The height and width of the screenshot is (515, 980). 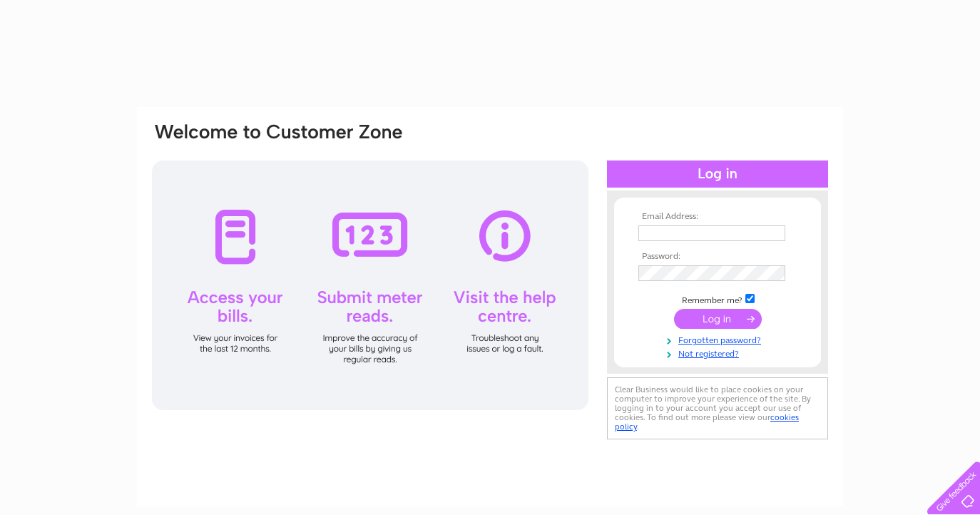 What do you see at coordinates (719, 353) in the screenshot?
I see `a: Not registered?` at bounding box center [719, 353].